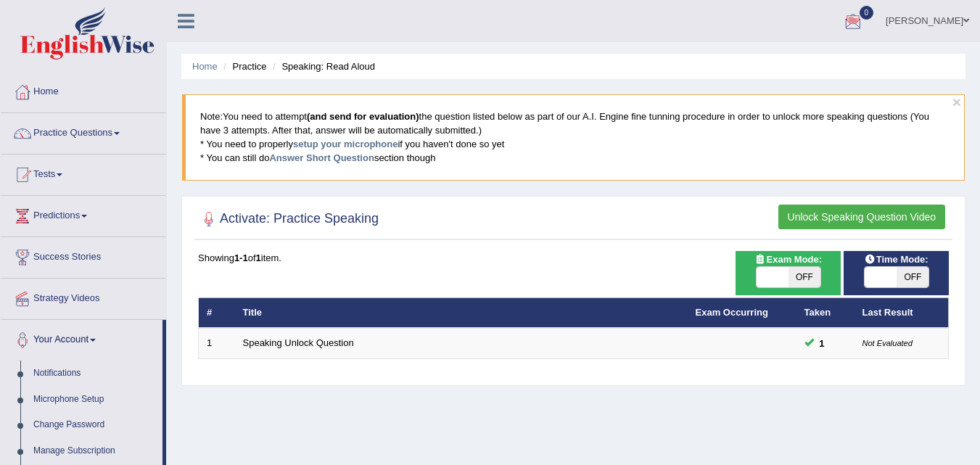 Image resolution: width=980 pixels, height=465 pixels. Describe the element at coordinates (95, 426) in the screenshot. I see `a: Change Password` at that location.